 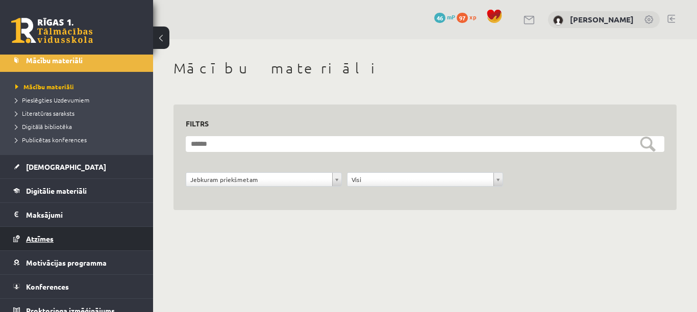 What do you see at coordinates (51, 140) in the screenshot?
I see `span: Publicētas konferences` at bounding box center [51, 140].